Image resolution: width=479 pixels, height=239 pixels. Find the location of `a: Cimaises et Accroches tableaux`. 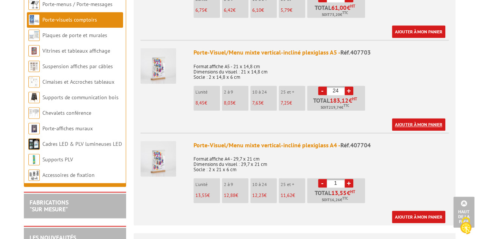

a: Cimaises et Accroches tableaux is located at coordinates (78, 82).